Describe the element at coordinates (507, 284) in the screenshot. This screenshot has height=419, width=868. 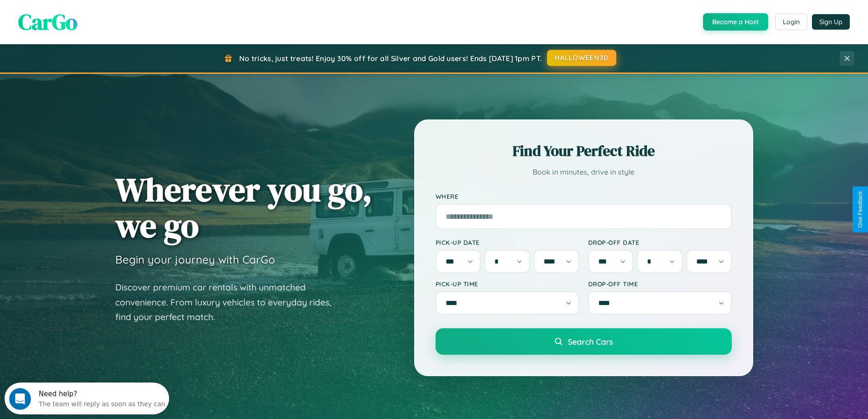
I see `label: Pick-up Time` at that location.